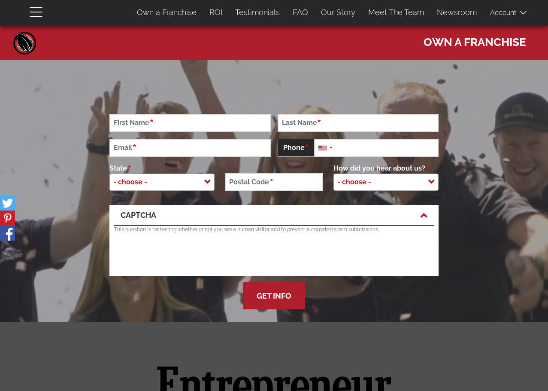 The image size is (548, 391). I want to click on p: This question is for testing whether or not you are a human visitor and to prevent automated spam..., so click(274, 229).